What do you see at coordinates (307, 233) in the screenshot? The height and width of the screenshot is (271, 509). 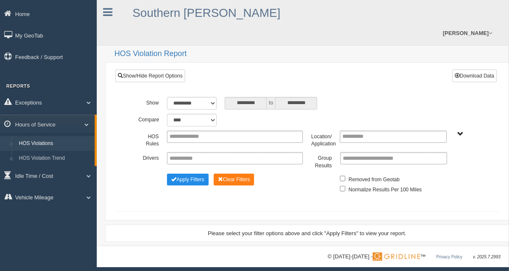 I see `div: Please select your filter options above and click "Apply Filters" to view your report.` at bounding box center [307, 233].